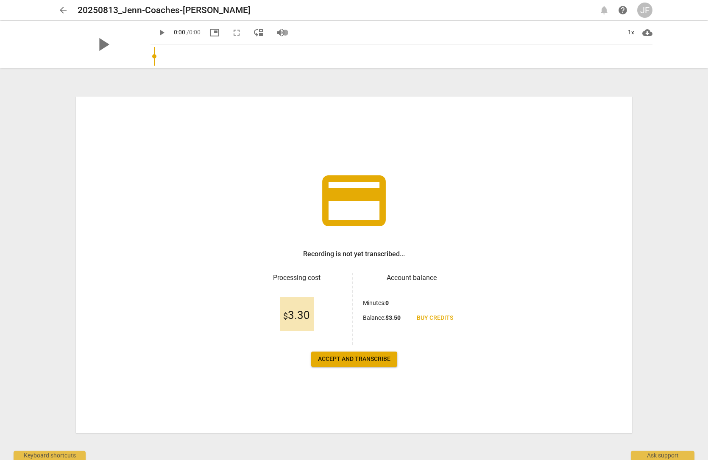 This screenshot has width=708, height=460. What do you see at coordinates (354, 359) in the screenshot?
I see `button: Accept and transcribe` at bounding box center [354, 359].